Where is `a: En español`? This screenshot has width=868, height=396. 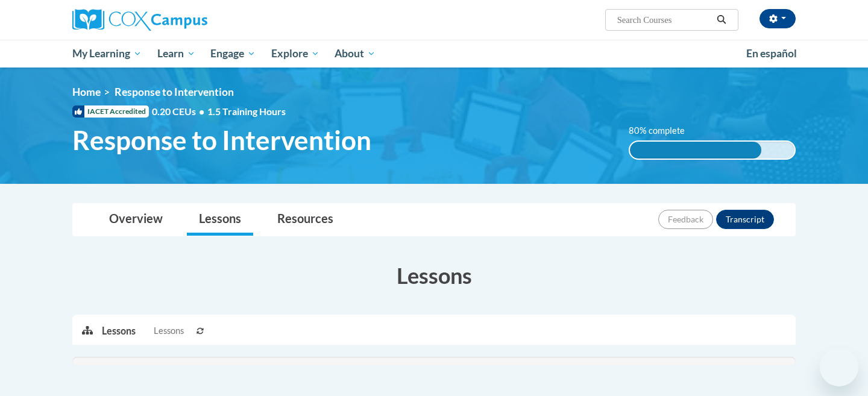
a: En español is located at coordinates (772, 53).